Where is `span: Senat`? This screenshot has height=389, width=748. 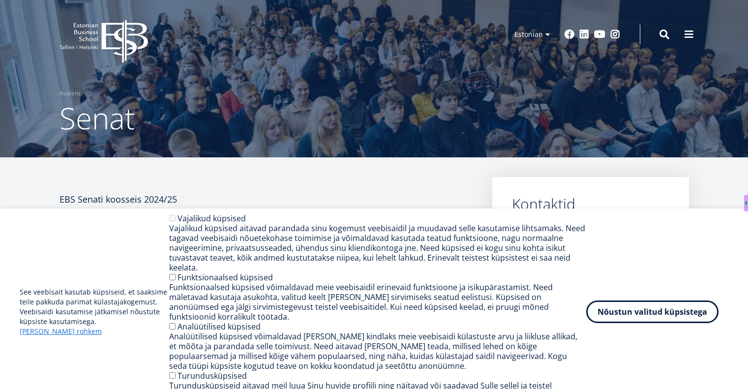 span: Senat is located at coordinates (97, 118).